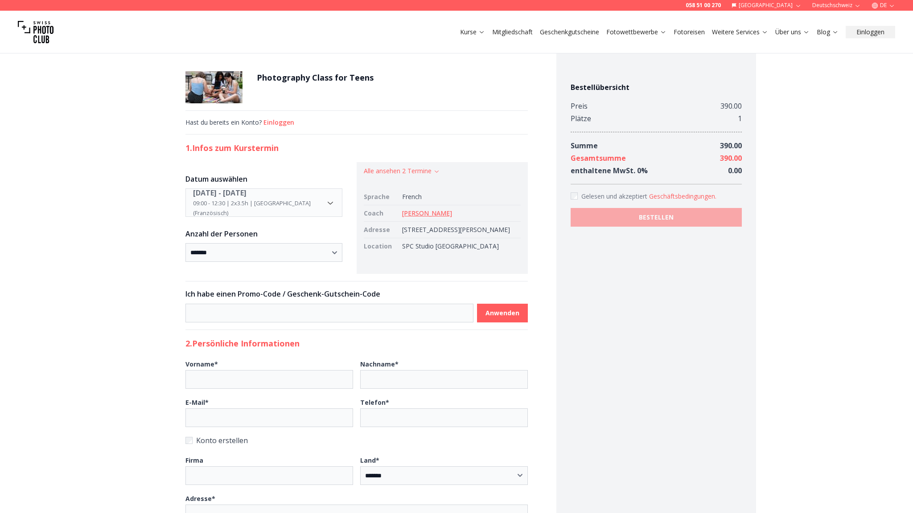 The image size is (913, 513). Describe the element at coordinates (381, 246) in the screenshot. I see `td: Location` at that location.